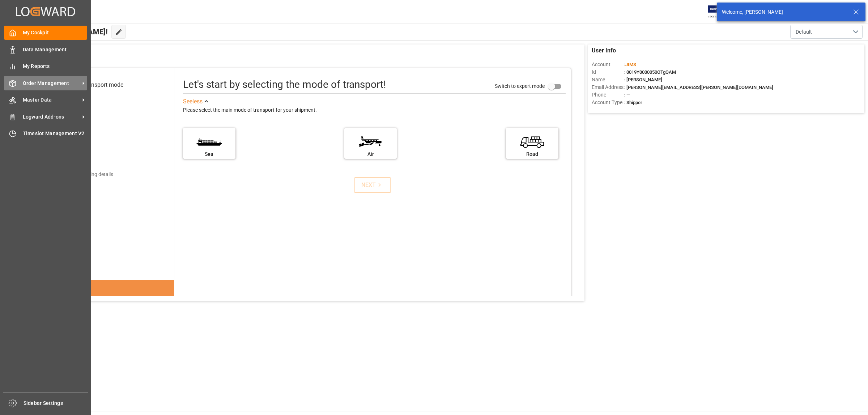  I want to click on span: Default, so click(804, 32).